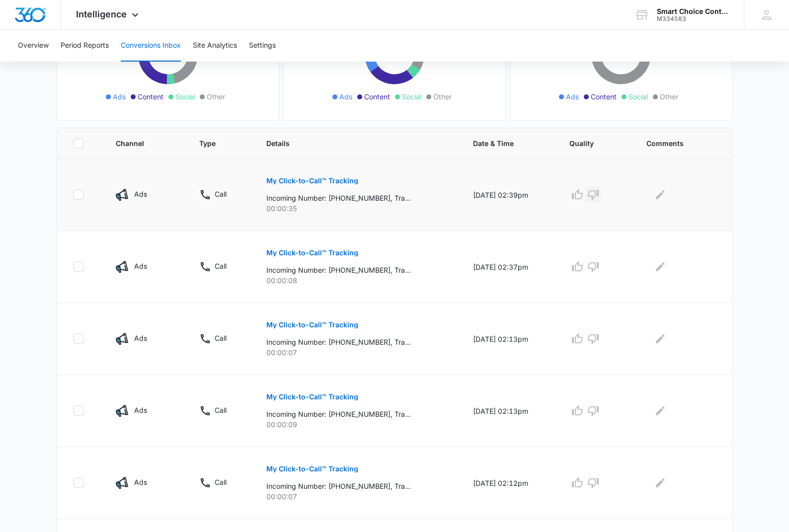  I want to click on p: 00:00:08, so click(358, 280).